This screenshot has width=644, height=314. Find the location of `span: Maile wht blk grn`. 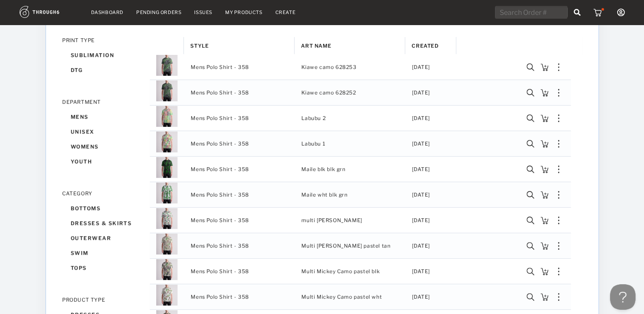

span: Maile wht blk grn is located at coordinates (350, 195).